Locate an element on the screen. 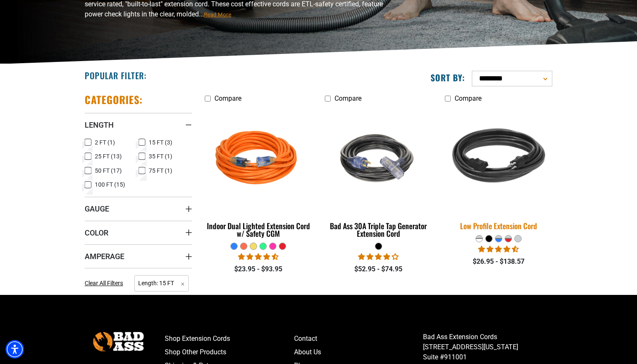 This screenshot has width=637, height=364. a: Shop Other Products is located at coordinates (229, 352).